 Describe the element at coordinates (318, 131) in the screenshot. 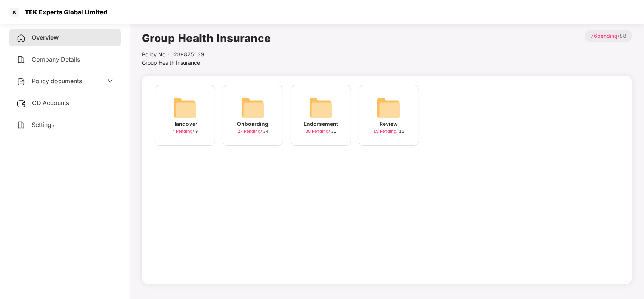

I see `span: 30 Pending /` at that location.